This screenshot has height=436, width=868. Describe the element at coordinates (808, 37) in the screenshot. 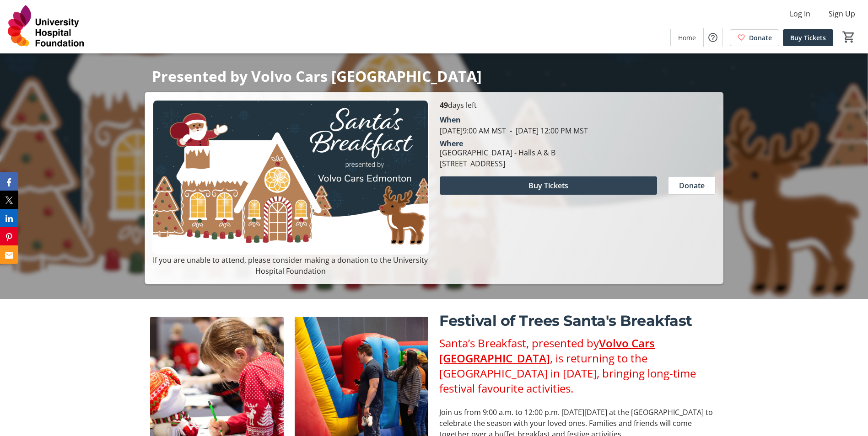

I see `a: Buy Tickets` at that location.